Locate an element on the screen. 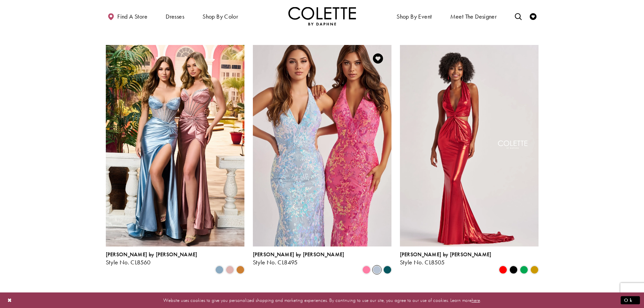 This screenshot has width=644, height=308. i: Cotton Candy is located at coordinates (366, 270).